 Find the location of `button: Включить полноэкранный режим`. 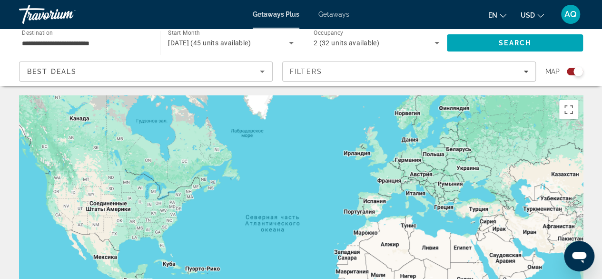

button: Включить полноэкранный режим is located at coordinates (569, 110).